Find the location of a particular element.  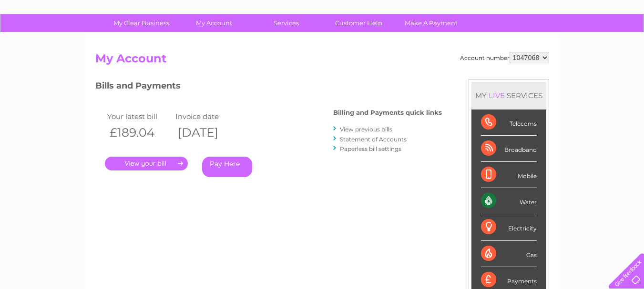

a: My Account is located at coordinates (214, 23).